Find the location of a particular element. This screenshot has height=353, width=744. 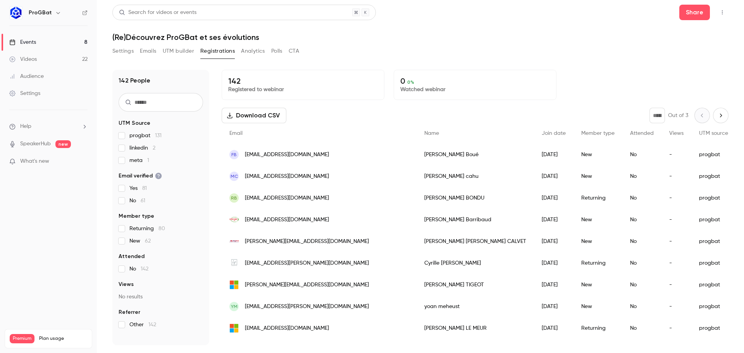

p: No results is located at coordinates (161, 297).